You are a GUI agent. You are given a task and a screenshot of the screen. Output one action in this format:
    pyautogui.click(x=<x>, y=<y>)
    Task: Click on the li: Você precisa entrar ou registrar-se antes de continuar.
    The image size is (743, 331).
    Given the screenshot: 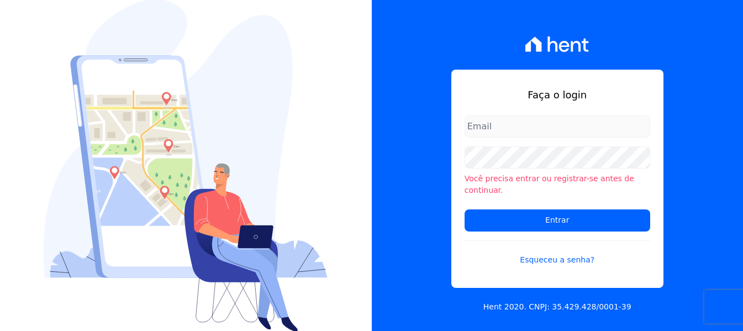 What is the action you would take?
    pyautogui.click(x=557, y=184)
    